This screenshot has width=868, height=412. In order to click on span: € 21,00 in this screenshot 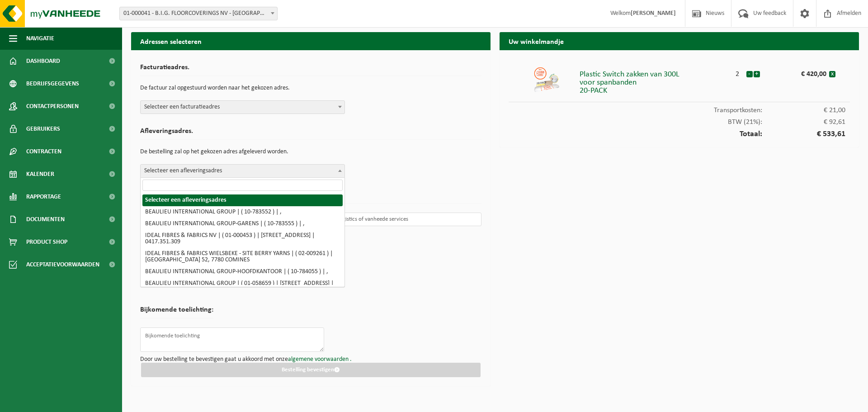, I will do `click(804, 110)`.